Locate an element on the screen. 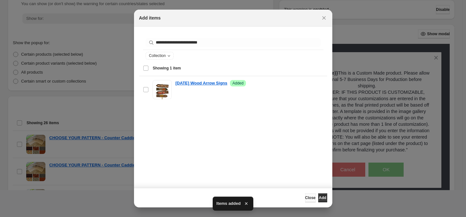  span: Items added is located at coordinates (229, 204).